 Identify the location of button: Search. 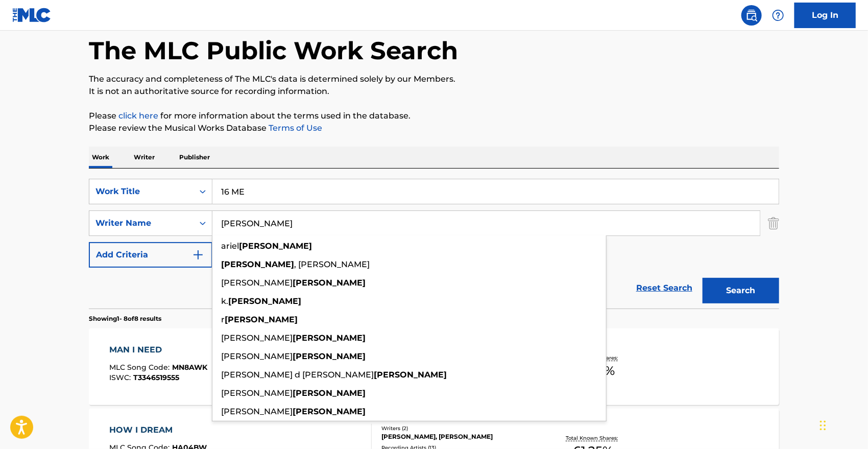
(741, 291).